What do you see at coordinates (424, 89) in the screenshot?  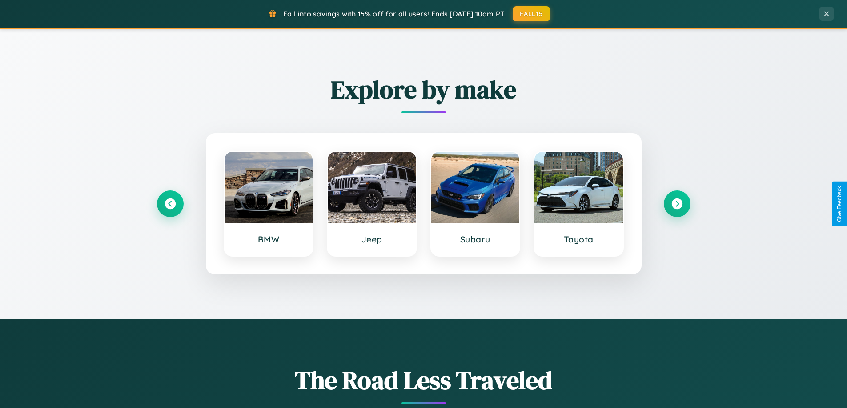 I see `h2: Explore by make` at bounding box center [424, 89].